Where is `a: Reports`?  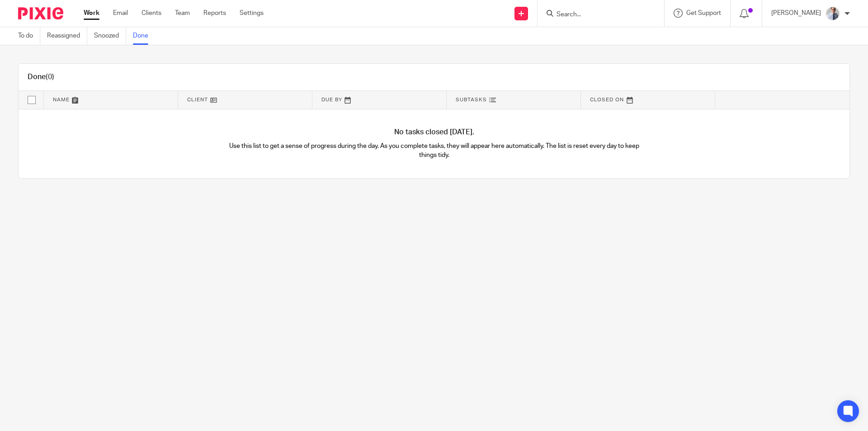 a: Reports is located at coordinates (215, 13).